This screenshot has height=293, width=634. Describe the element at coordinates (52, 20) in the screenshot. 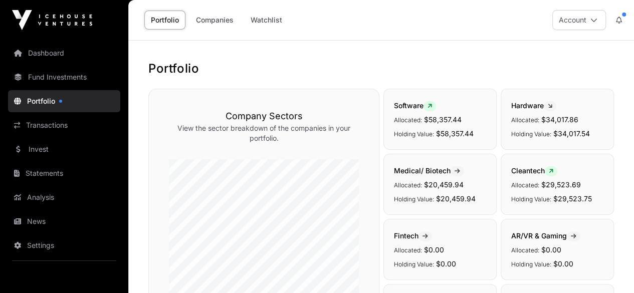

I see `img: Icehouse Ventures Logo` at that location.